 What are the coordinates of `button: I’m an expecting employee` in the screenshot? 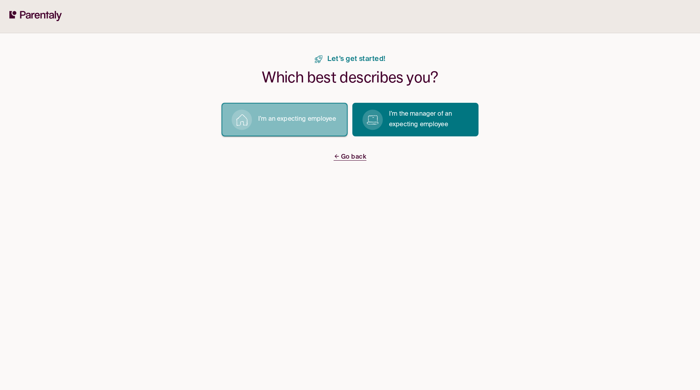 It's located at (284, 119).